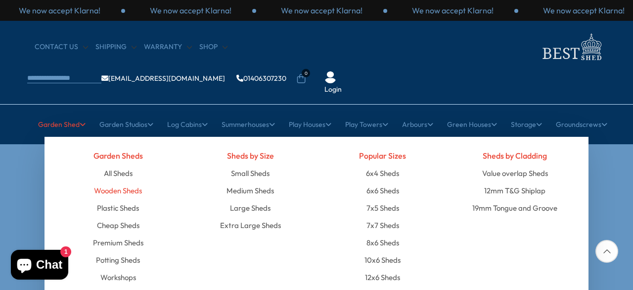 The image size is (633, 290). I want to click on a: Arbours, so click(418, 124).